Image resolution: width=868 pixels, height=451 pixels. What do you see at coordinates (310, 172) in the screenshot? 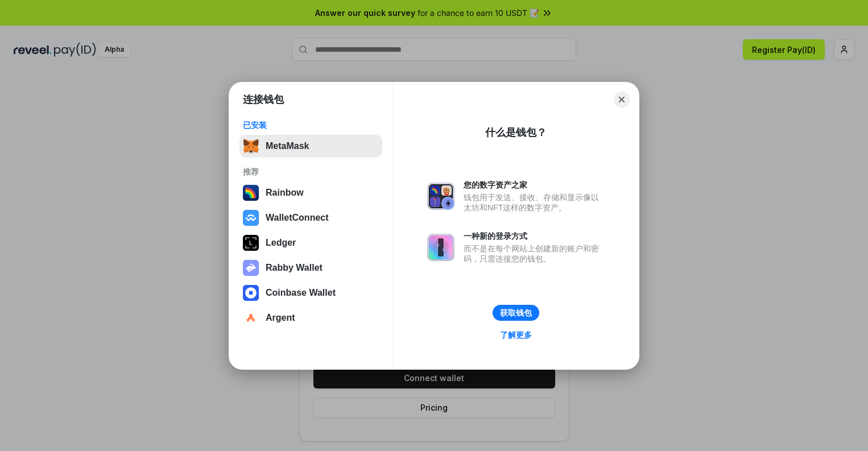
I see `div: 推荐` at bounding box center [310, 172].